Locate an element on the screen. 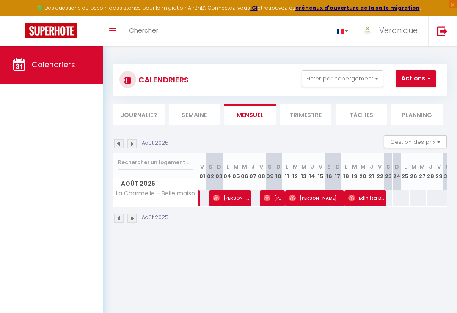 This screenshot has height=313, width=457. th: 21 is located at coordinates (372, 172).